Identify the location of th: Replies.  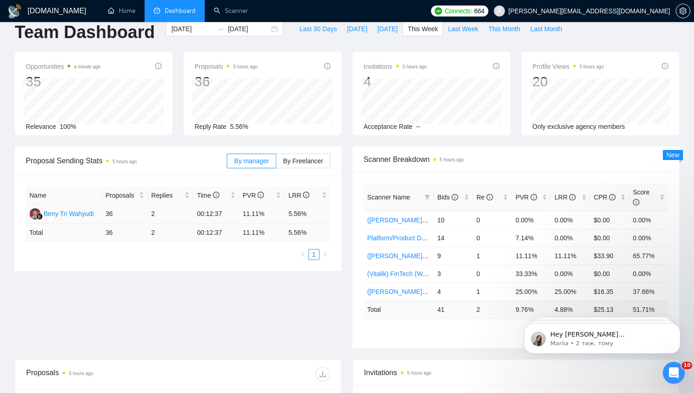
(171, 195).